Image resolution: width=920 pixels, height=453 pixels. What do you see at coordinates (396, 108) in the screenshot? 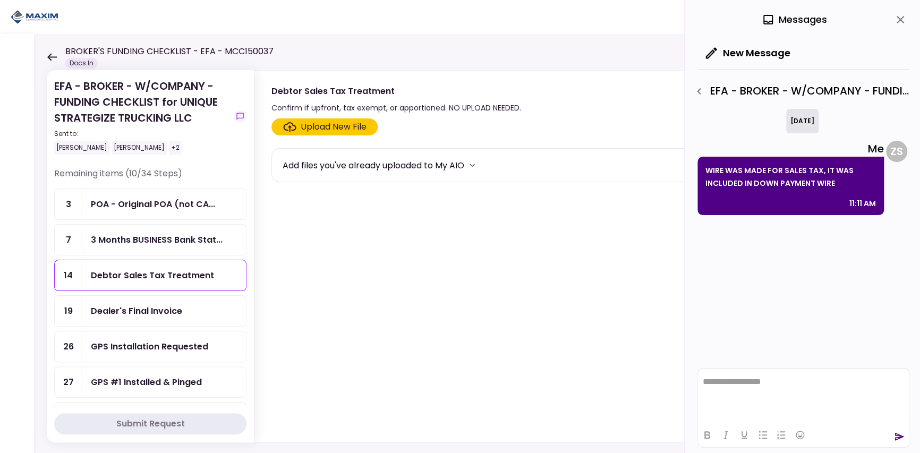
I see `div: Confirm if upfront, tax exempt, or apportioned. NO UPLOAD NEEDED.` at bounding box center [396, 108].